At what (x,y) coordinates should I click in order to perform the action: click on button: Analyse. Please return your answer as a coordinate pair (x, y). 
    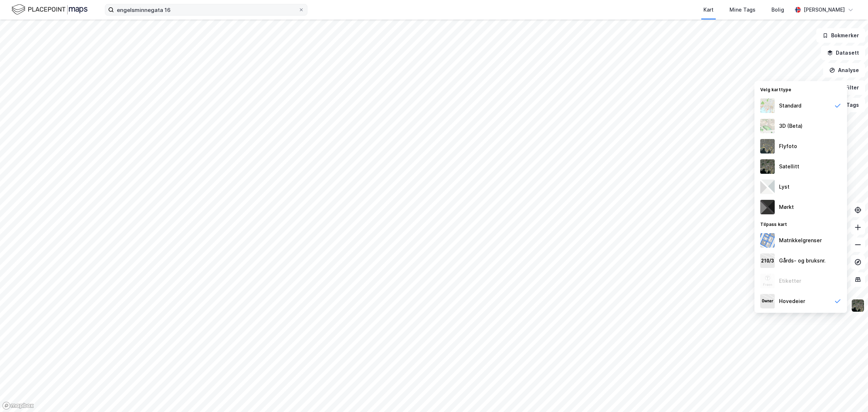
    Looking at the image, I should click on (844, 70).